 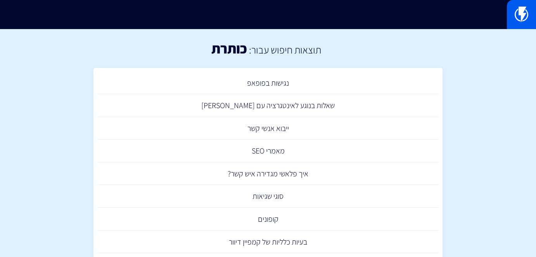 I want to click on h1: כותרת, so click(x=229, y=48).